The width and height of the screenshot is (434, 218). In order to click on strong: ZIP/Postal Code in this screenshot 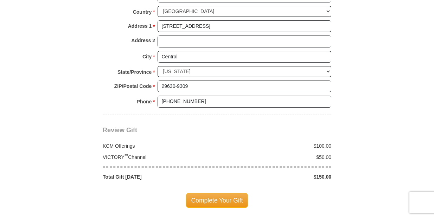, I will do `click(133, 86)`.